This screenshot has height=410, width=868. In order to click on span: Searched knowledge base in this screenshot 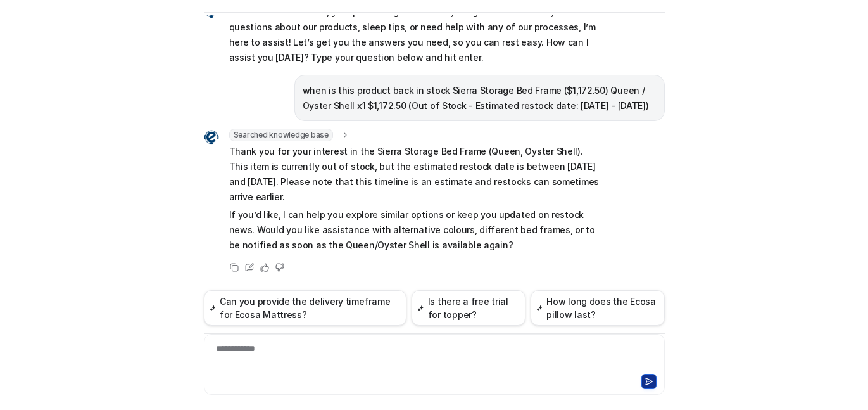, I will do `click(281, 135)`.